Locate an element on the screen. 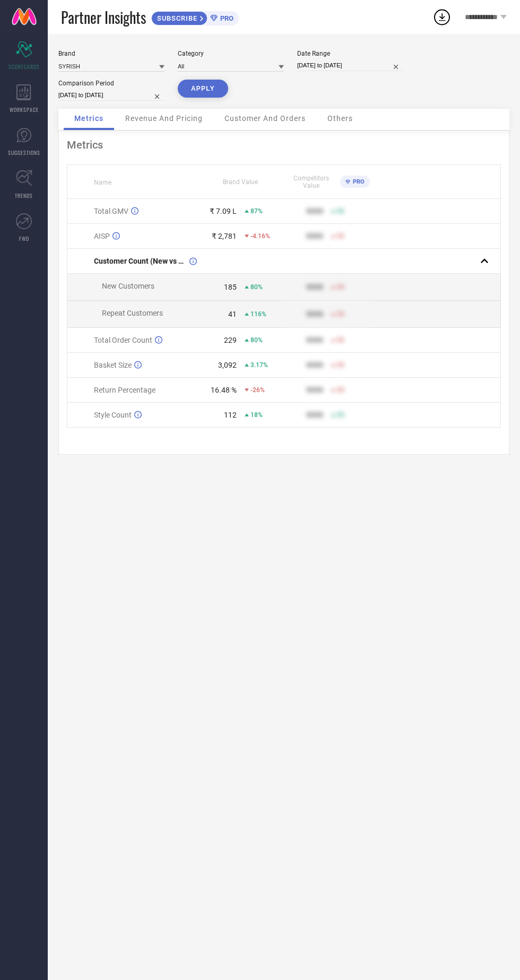  span: Style Count is located at coordinates (113, 415).